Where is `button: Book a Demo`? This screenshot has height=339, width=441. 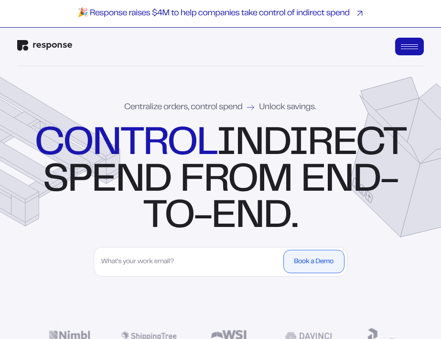
button: Book a Demo is located at coordinates (314, 262).